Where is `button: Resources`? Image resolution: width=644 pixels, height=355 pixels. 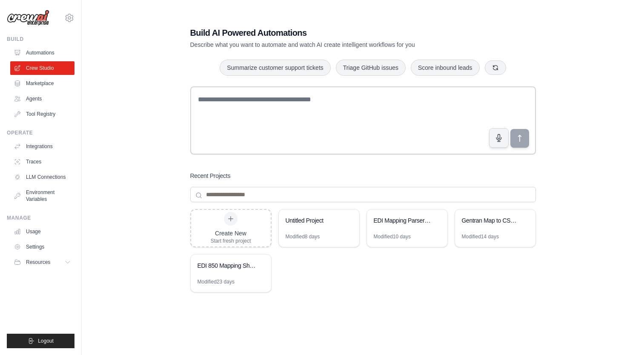
button: Resources is located at coordinates (42, 262).